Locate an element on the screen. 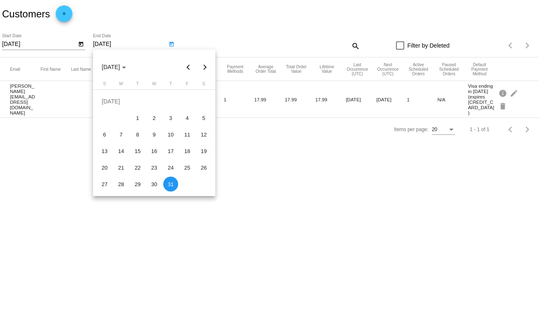 This screenshot has width=539, height=309. div: 21 is located at coordinates (121, 167).